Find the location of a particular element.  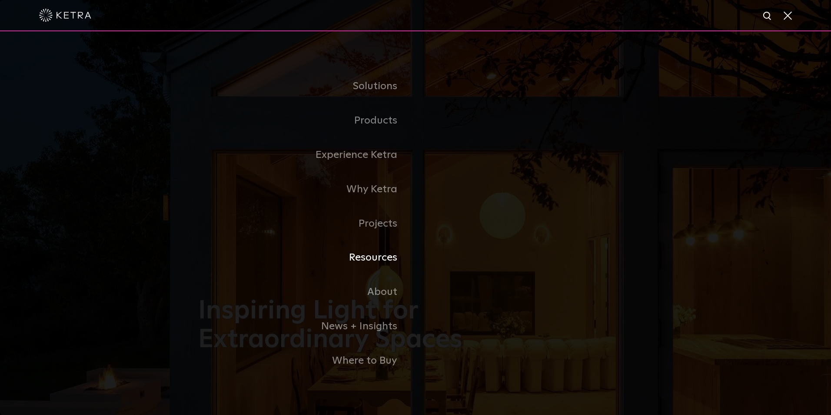

a: Resources is located at coordinates (307, 257).